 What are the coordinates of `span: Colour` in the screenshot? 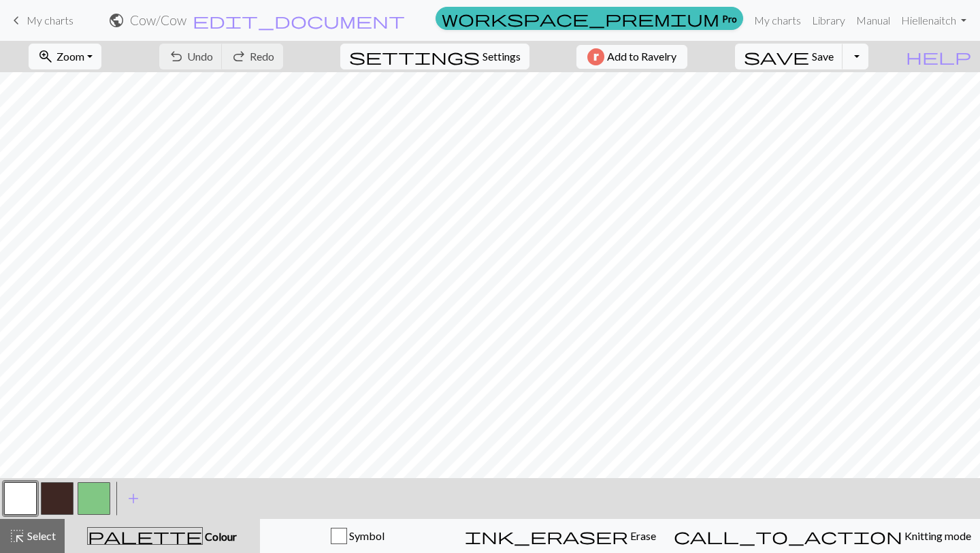 It's located at (220, 536).